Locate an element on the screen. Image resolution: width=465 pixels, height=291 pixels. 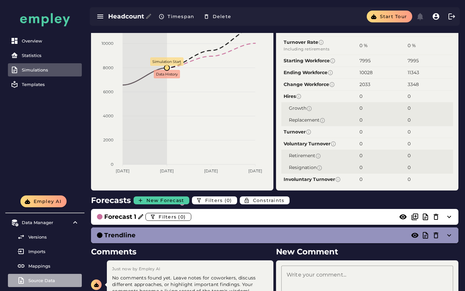
span: Retirement is located at coordinates (322, 156).